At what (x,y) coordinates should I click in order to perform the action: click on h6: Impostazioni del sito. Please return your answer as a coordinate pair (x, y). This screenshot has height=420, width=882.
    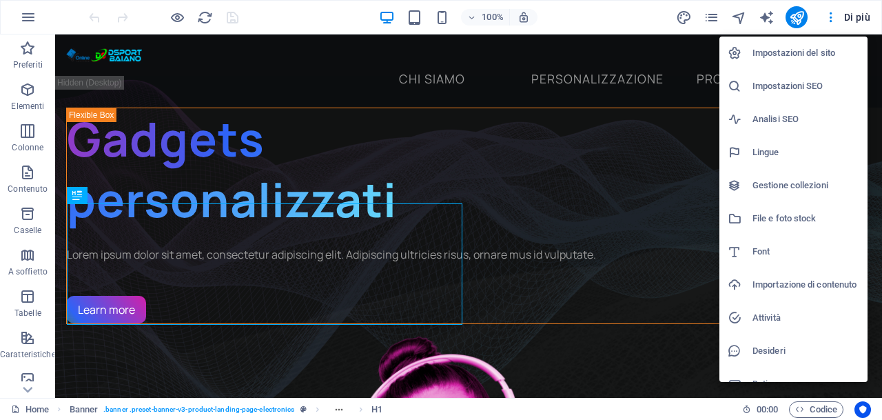
    Looking at the image, I should click on (806, 53).